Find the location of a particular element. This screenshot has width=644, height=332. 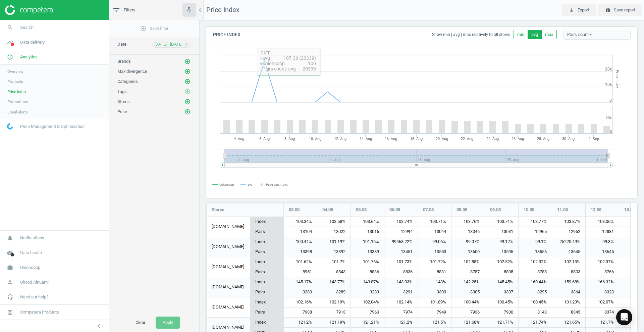

tspan: Unioncoop is located at coordinates (226, 184).